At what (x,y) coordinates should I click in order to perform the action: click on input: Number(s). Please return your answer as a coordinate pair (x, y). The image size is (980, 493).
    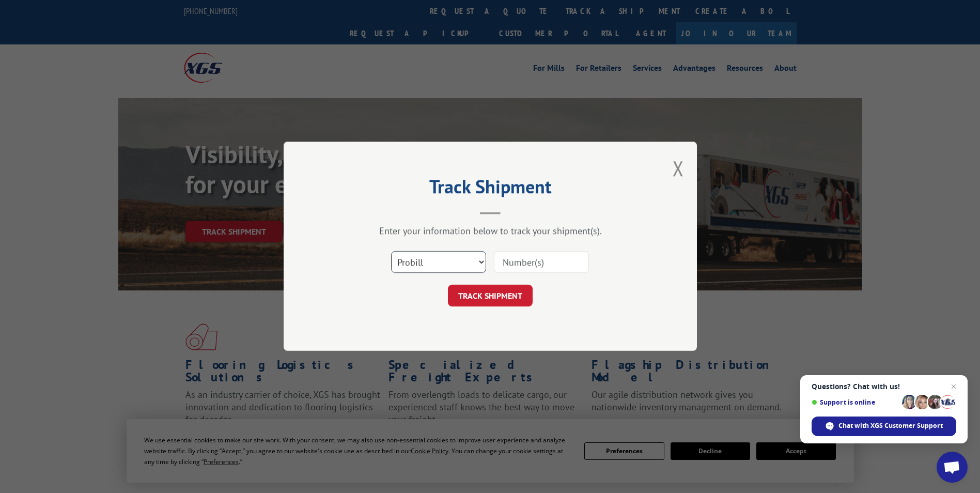
    Looking at the image, I should click on (541, 262).